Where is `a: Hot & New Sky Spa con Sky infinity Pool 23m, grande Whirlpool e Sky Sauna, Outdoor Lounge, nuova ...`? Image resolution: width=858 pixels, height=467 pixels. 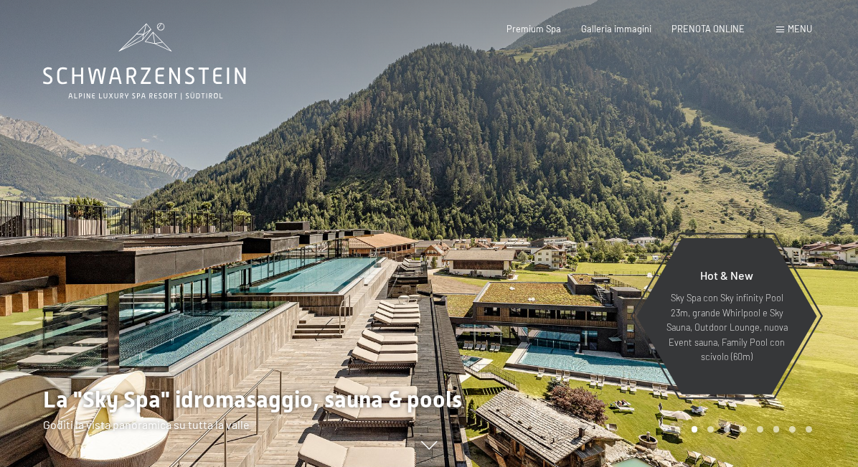 a: Hot & New Sky Spa con Sky infinity Pool 23m, grande Whirlpool e Sky Sauna, Outdoor Lounge, nuova ... is located at coordinates (727, 316).